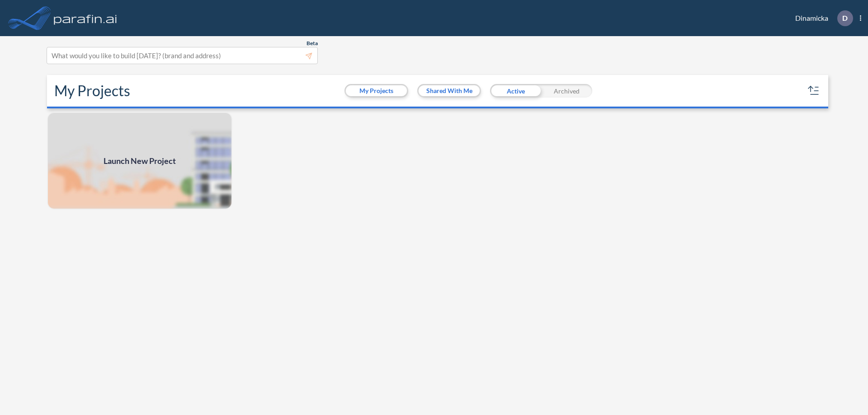  I want to click on img: logo, so click(85, 18).